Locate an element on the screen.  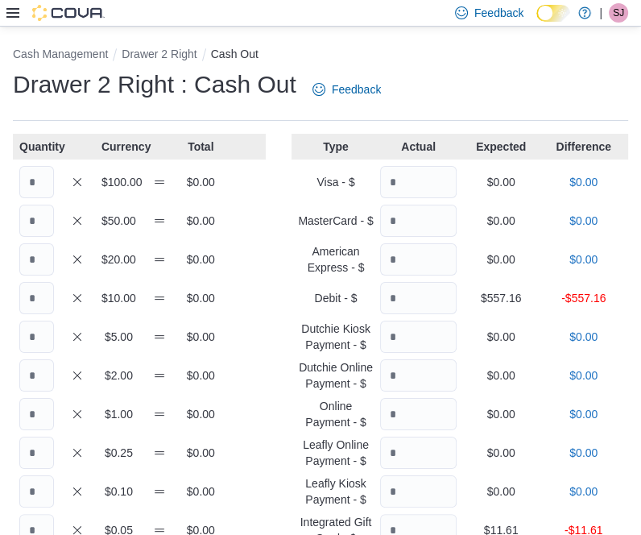
h1: Drawer 2 Right : Cash Out is located at coordinates (155, 85).